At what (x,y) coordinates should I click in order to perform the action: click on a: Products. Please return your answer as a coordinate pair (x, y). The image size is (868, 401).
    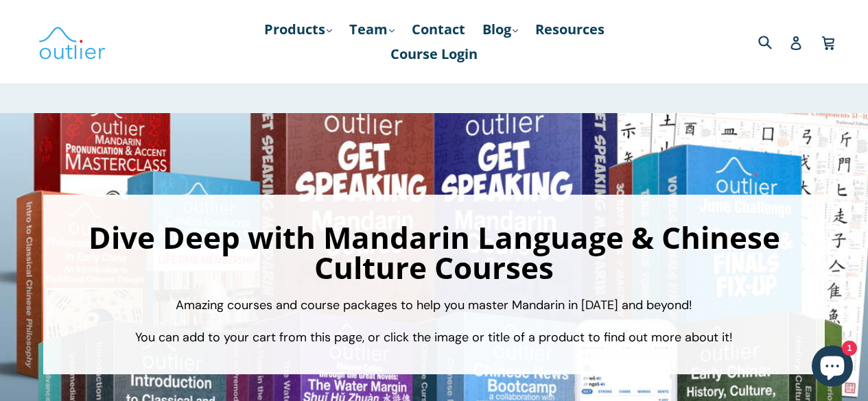
    Looking at the image, I should click on (298, 29).